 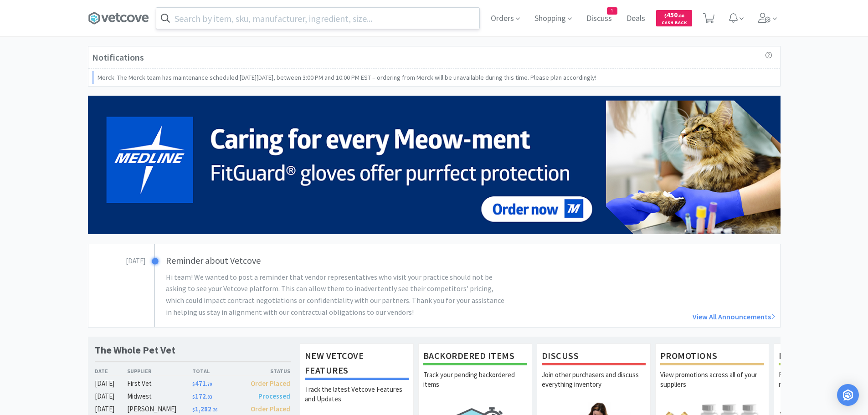 I want to click on h1: Backordered Items, so click(x=475, y=357).